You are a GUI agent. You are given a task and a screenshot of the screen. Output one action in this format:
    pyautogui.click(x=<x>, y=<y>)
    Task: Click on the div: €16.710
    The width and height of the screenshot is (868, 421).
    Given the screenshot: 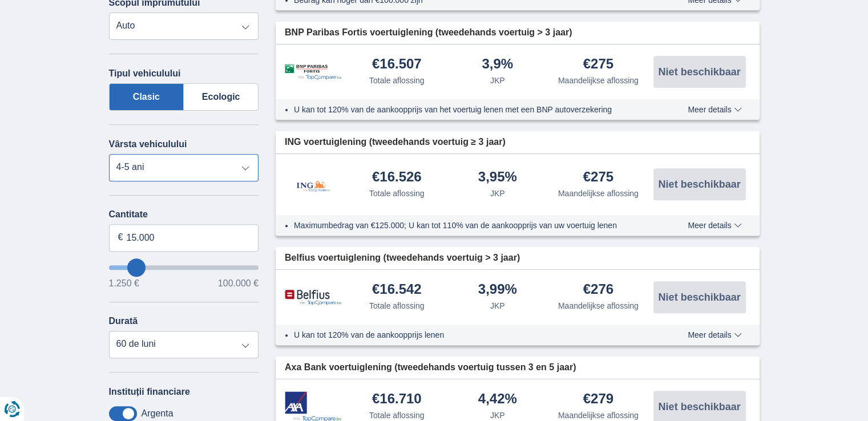 What is the action you would take?
    pyautogui.click(x=397, y=399)
    